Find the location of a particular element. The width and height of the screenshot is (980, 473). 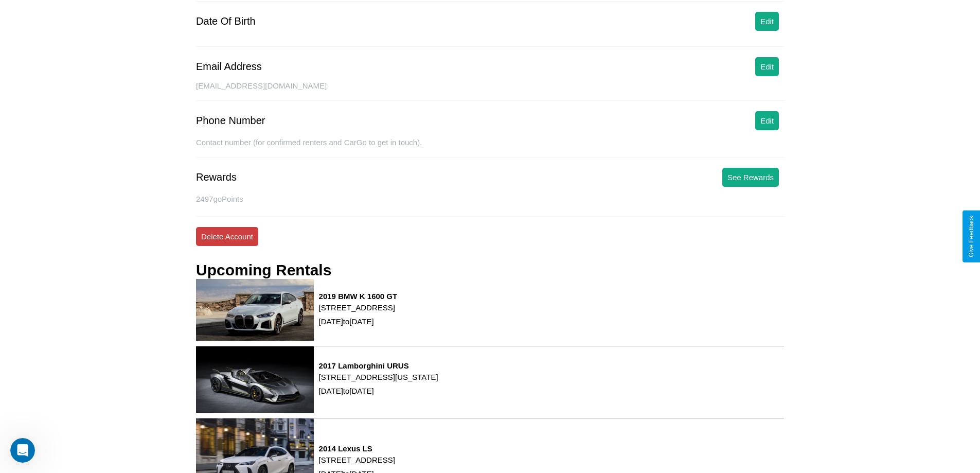

div: Date Of Birth is located at coordinates (226, 21).